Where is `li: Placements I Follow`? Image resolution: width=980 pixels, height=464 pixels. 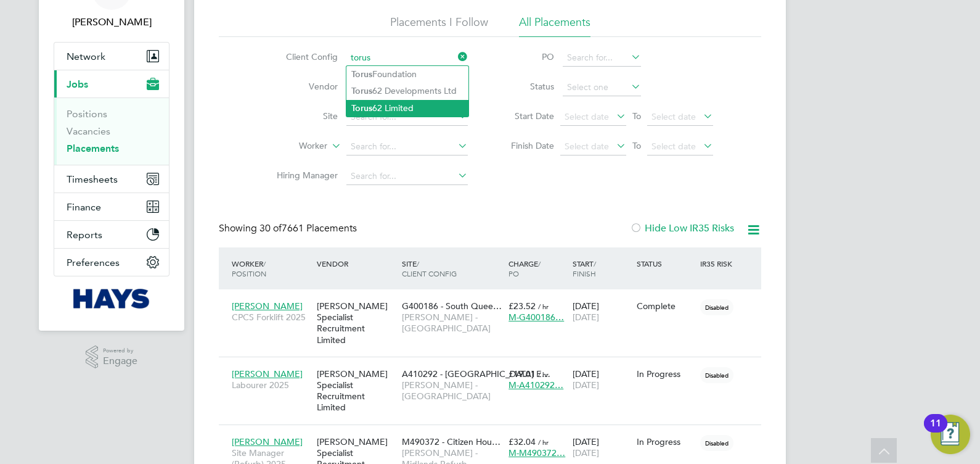 li: Placements I Follow is located at coordinates (439, 26).